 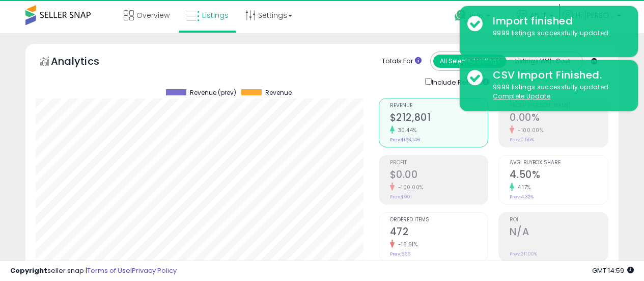 What do you see at coordinates (29, 270) in the screenshot?
I see `strong: Copyright` at bounding box center [29, 270].